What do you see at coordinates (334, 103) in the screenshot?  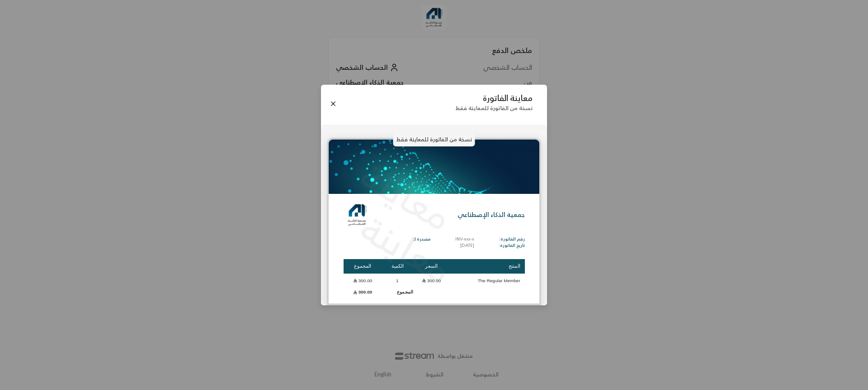 I see `button: Close` at bounding box center [334, 103].